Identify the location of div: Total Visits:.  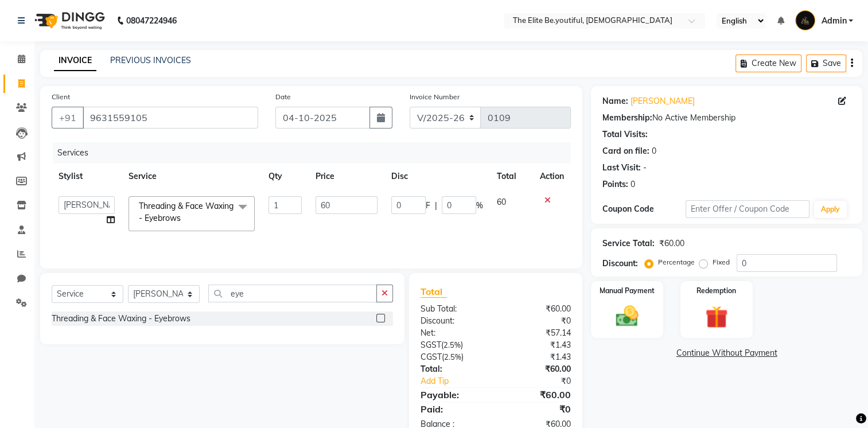
(625, 134).